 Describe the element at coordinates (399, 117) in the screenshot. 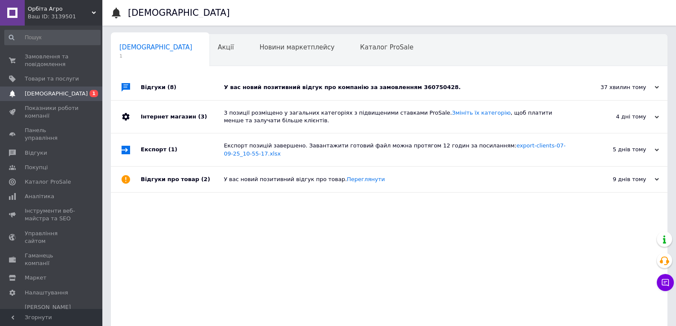

I see `div: 3 позиції розміщено у загальних категоріях з підвищеними ставками ProSale. , щоб платити менше та...` at that location.